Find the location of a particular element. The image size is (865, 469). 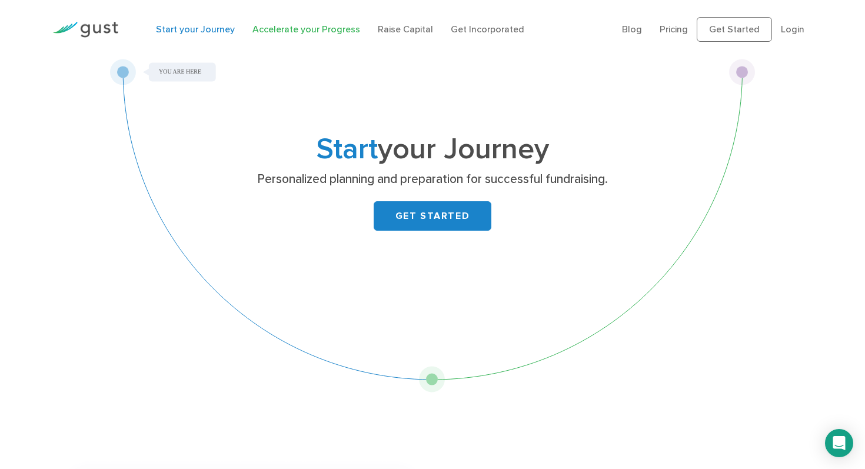

h1: your Journey is located at coordinates (433, 149).